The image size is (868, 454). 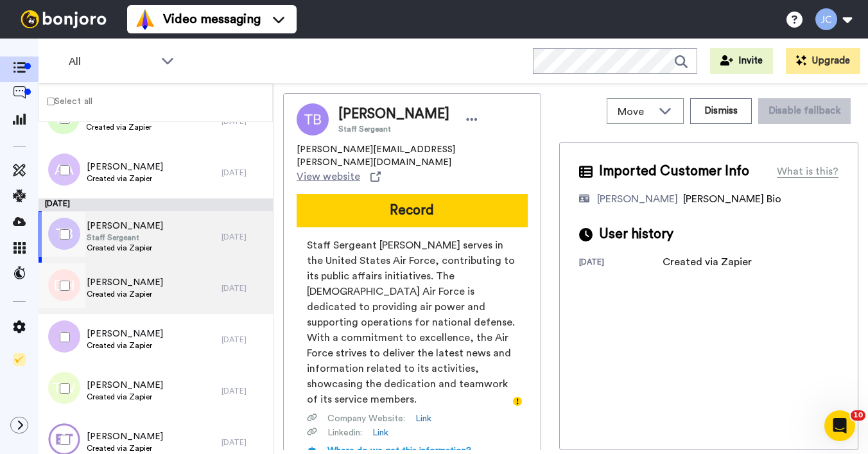 I want to click on button: Record, so click(x=412, y=210).